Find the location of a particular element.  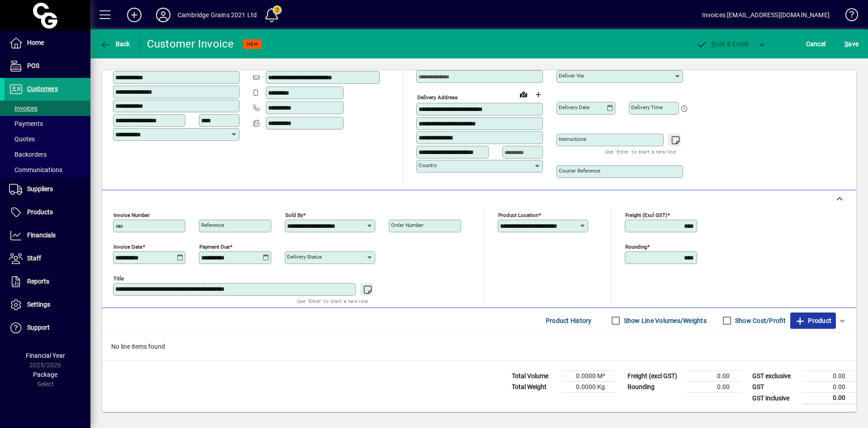

mat-label: Deliver via is located at coordinates (571, 75).